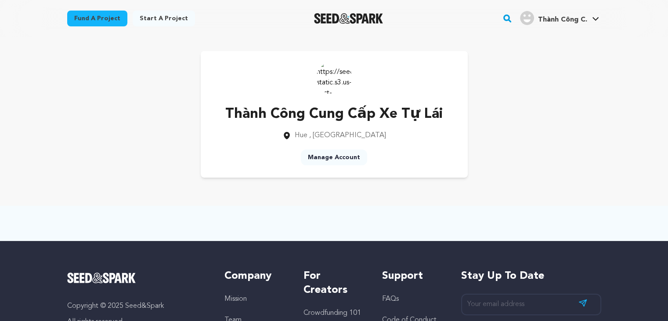 The image size is (668, 321). I want to click on h5: Stay up to date, so click(531, 276).